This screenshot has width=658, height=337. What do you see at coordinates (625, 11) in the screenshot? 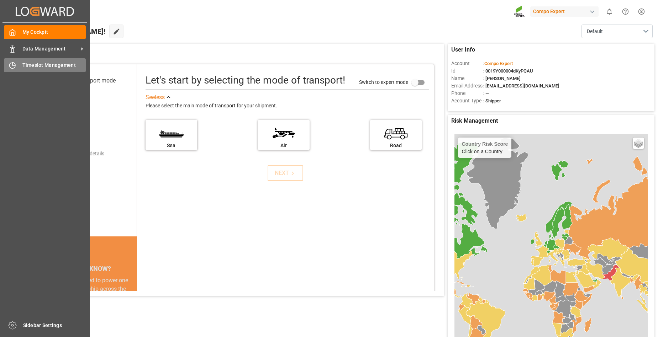
I see `button: Help Center` at bounding box center [625, 11].